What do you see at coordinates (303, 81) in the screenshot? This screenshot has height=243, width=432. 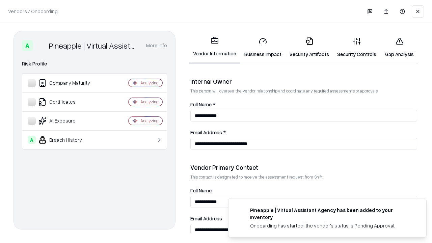 I see `div: Internal Owner` at bounding box center [303, 81].